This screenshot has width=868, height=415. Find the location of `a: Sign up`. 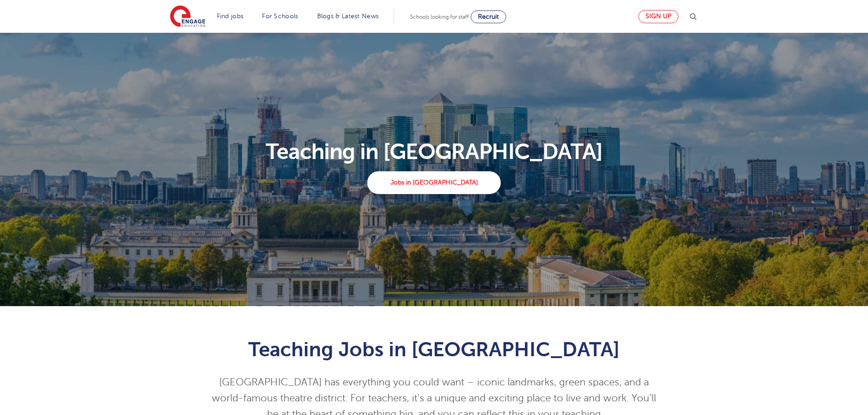

a: Sign up is located at coordinates (659, 16).